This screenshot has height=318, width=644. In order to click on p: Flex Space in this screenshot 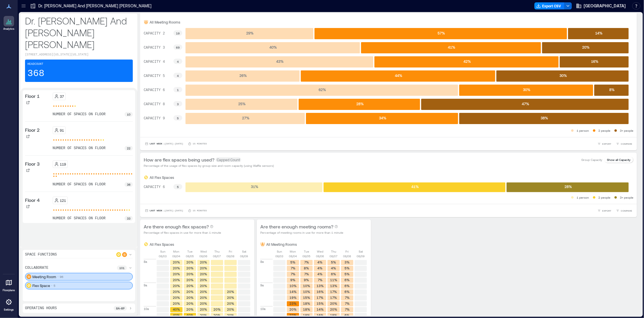, I will do `click(41, 285)`.